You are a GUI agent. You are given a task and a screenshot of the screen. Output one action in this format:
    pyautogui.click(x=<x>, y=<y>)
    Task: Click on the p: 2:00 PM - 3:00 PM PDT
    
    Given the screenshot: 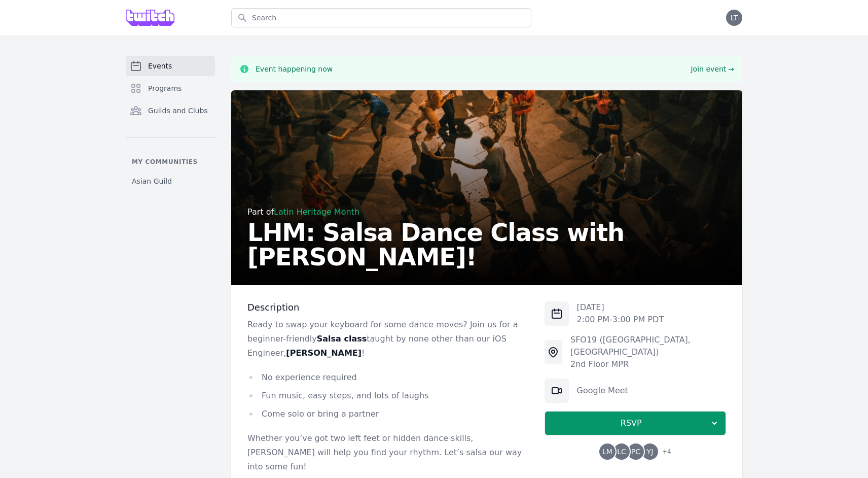 What is the action you would take?
    pyautogui.click(x=620, y=319)
    